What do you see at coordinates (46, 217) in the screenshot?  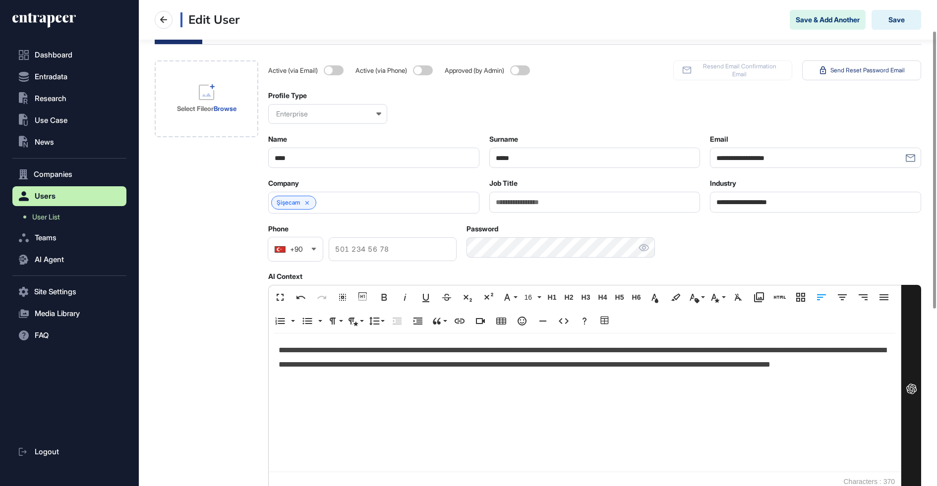 I see `span: User List` at bounding box center [46, 217].